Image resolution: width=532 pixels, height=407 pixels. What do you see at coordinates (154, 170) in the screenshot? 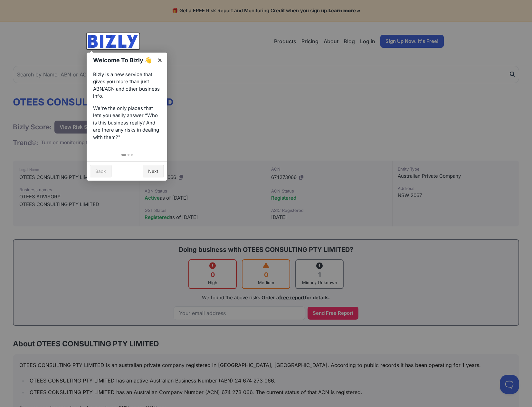
I see `a: Next` at bounding box center [154, 170].